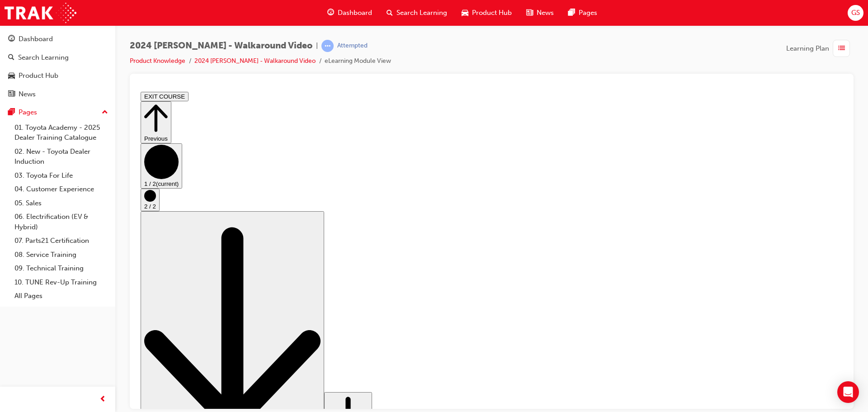 This screenshot has width=868, height=412. Describe the element at coordinates (61, 189) in the screenshot. I see `a: 04. Customer Experience` at that location.